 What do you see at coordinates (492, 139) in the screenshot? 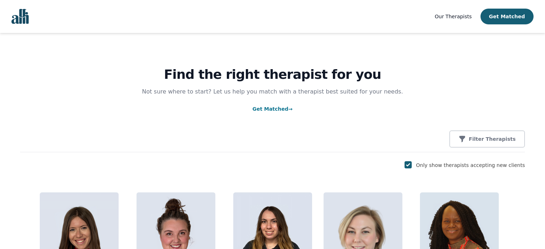
I see `p: Filter Therapists` at bounding box center [492, 139].